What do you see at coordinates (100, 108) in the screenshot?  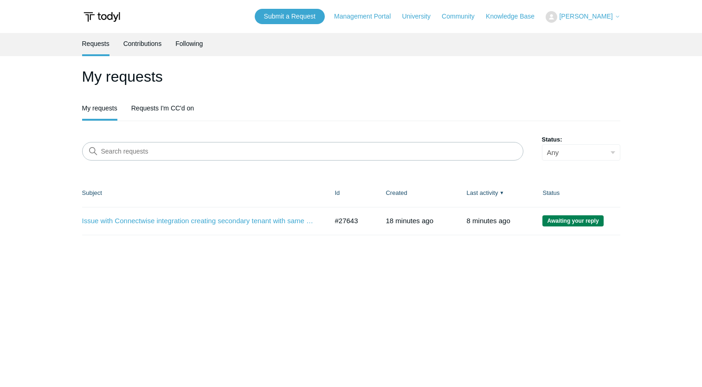 I see `a: My requests` at bounding box center [100, 108].